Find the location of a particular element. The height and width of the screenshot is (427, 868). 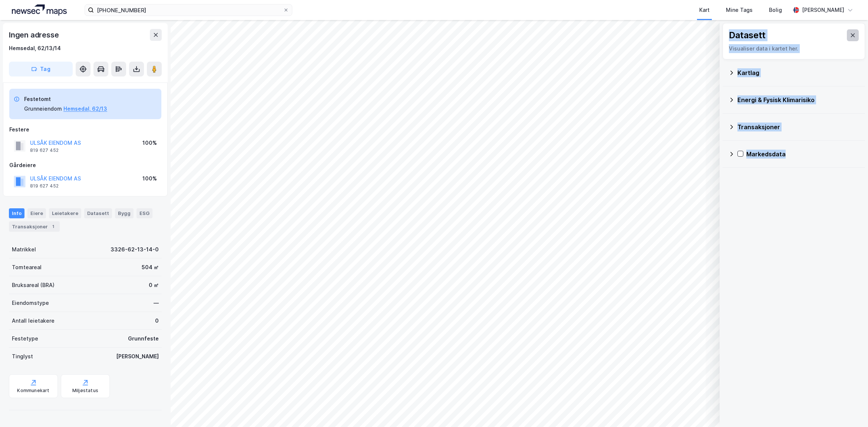

div: Grunneiendom is located at coordinates (43, 109).